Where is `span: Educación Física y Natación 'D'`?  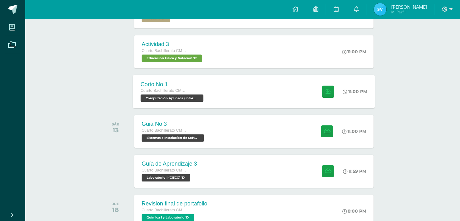 span: Educación Física y Natación 'D' is located at coordinates (172, 58).